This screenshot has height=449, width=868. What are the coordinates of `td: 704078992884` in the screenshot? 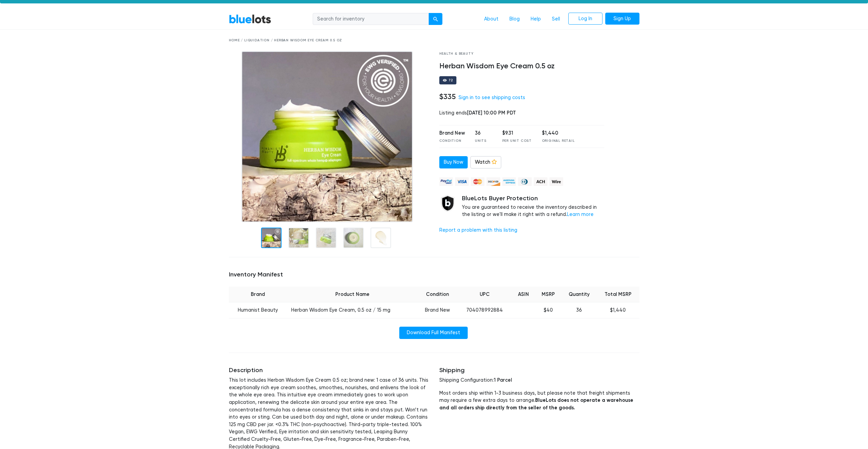 It's located at (485, 310).